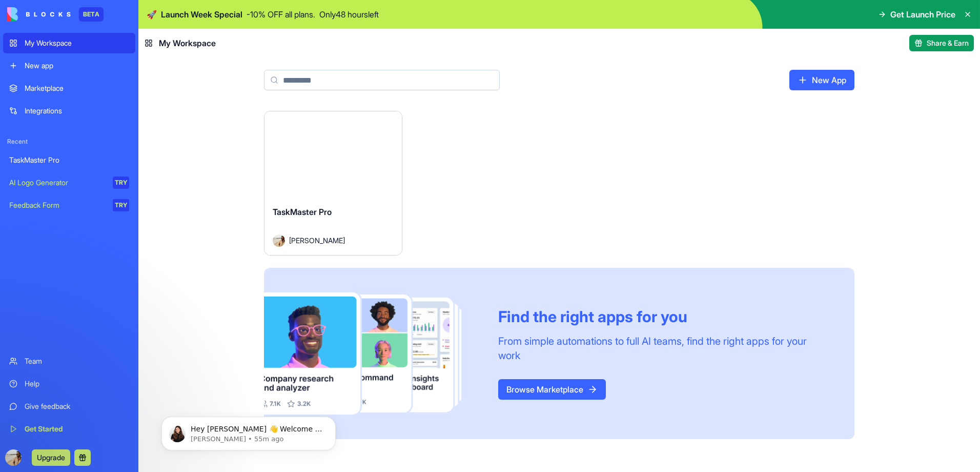 The width and height of the screenshot is (980, 472). Describe the element at coordinates (58, 205) in the screenshot. I see `div: Feedback Form` at that location.